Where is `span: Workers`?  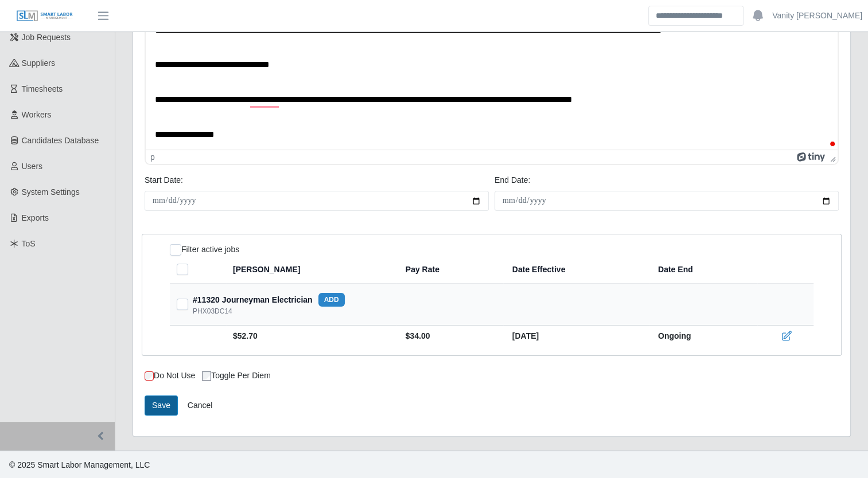 span: Workers is located at coordinates (37, 115).